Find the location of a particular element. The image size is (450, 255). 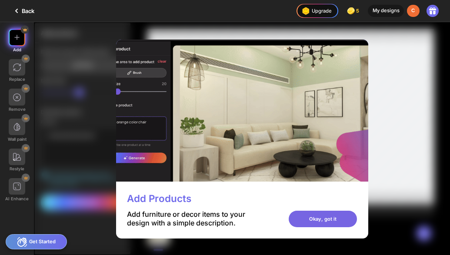

div: Add is located at coordinates (17, 50).